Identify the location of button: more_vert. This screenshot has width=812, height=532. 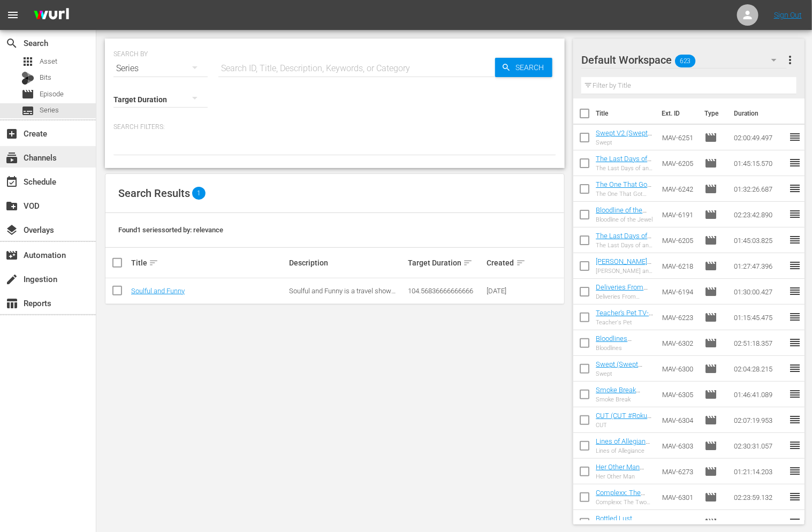
(790, 60).